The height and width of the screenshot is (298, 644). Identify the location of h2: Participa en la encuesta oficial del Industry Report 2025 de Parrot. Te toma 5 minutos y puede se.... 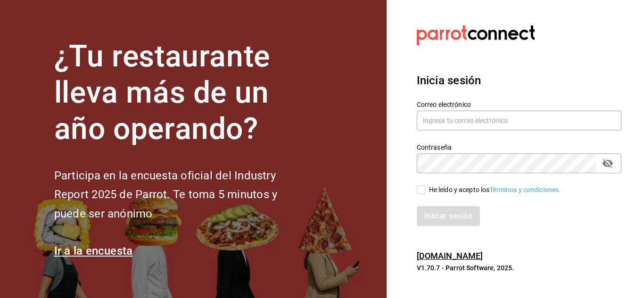
(181, 195).